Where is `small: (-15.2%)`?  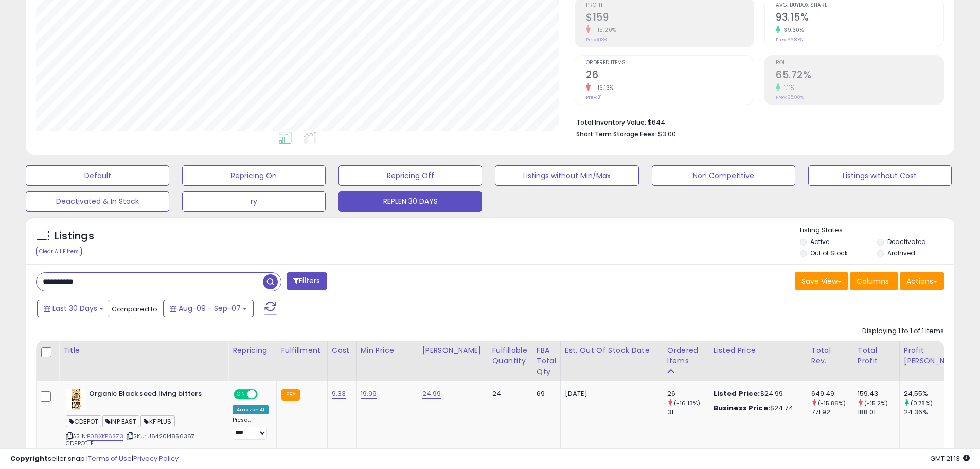
small: (-15.2%) is located at coordinates (876, 403).